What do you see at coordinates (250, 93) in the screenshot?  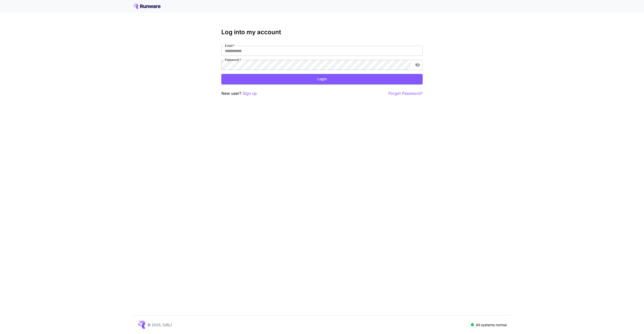 I see `button: Sign up` at bounding box center [250, 93].